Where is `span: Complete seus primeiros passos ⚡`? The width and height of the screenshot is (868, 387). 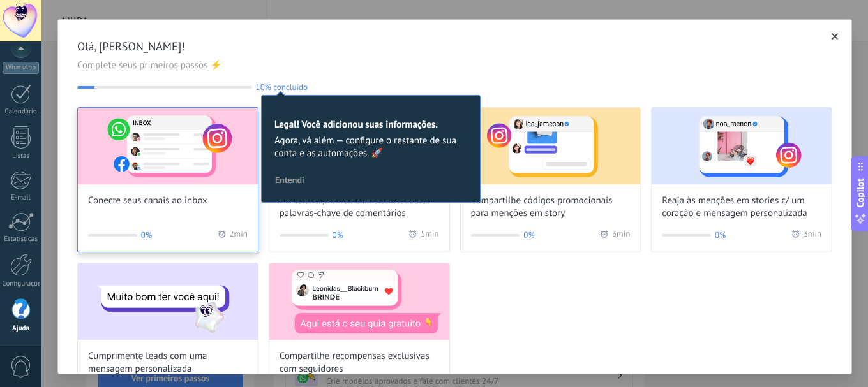 span: Complete seus primeiros passos ⚡ is located at coordinates (454, 66).